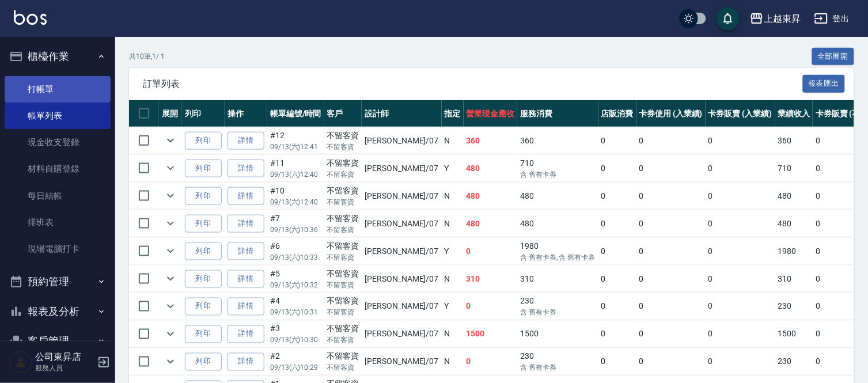 The height and width of the screenshot is (383, 868). What do you see at coordinates (295, 251) in the screenshot?
I see `td: #6` at bounding box center [295, 251].